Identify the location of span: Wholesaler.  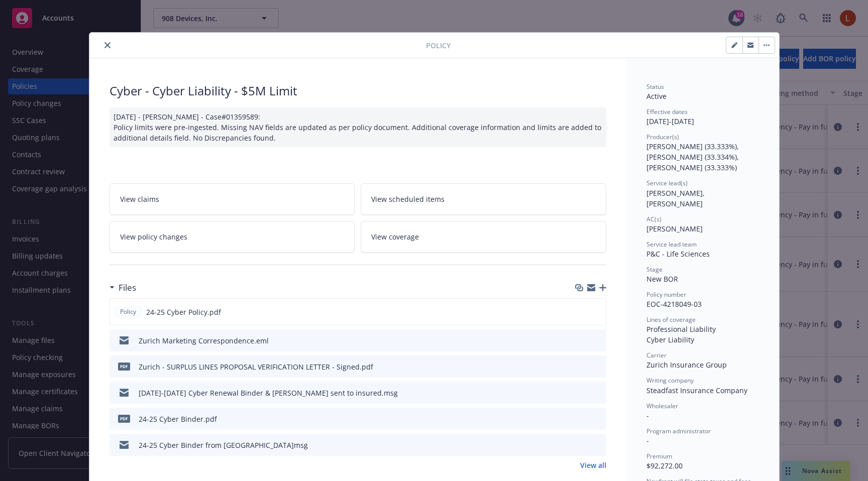
(662, 406).